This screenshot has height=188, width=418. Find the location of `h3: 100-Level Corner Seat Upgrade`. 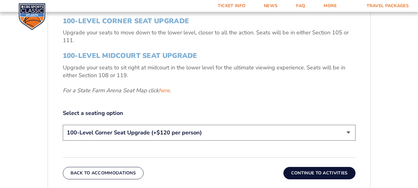

h3: 100-Level Corner Seat Upgrade is located at coordinates (209, 21).